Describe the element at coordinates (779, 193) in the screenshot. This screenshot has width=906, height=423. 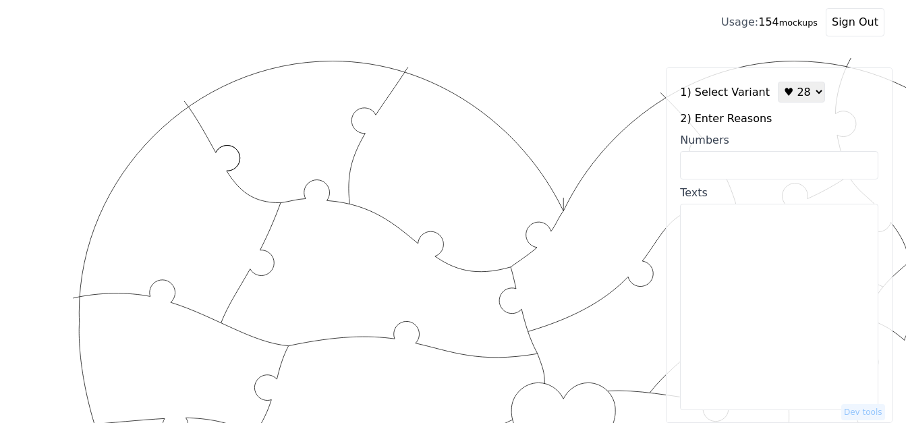
I see `div: Texts` at that location.